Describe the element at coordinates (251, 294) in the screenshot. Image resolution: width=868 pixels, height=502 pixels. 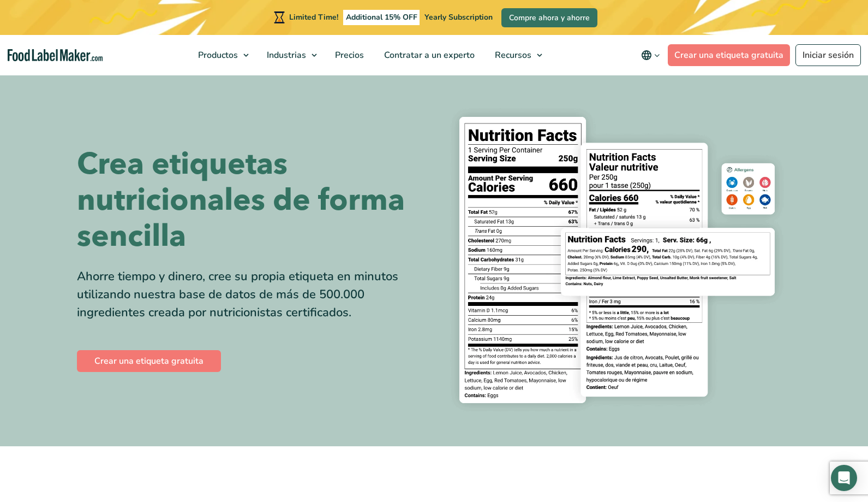
I see `div: Ahorre tiempo y dinero, cree su propia etiqueta en minutos utilizando nuestra base de datos de má...` at that location.